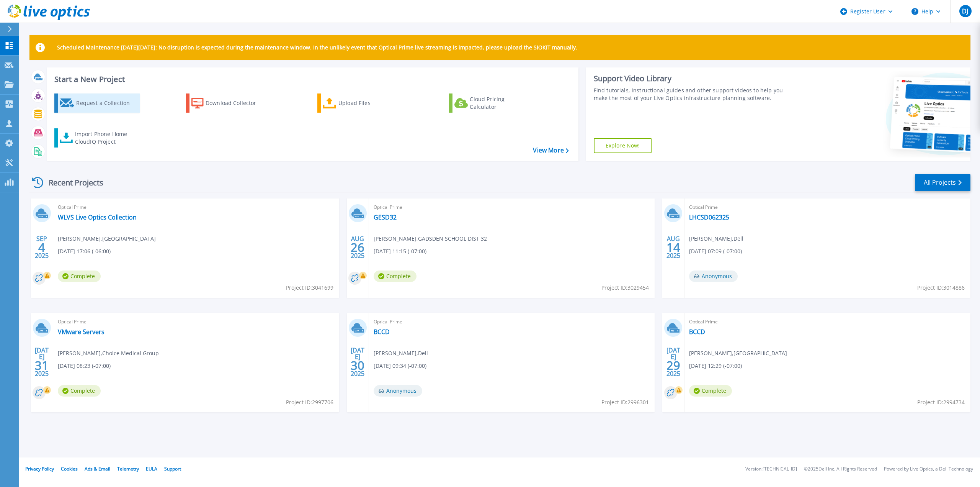 The height and width of the screenshot is (487, 980). What do you see at coordinates (385, 217) in the screenshot?
I see `a: GESD32` at bounding box center [385, 217].